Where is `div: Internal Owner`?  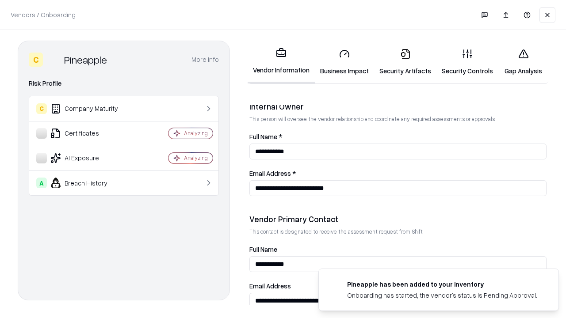
div: Internal Owner is located at coordinates (398, 106).